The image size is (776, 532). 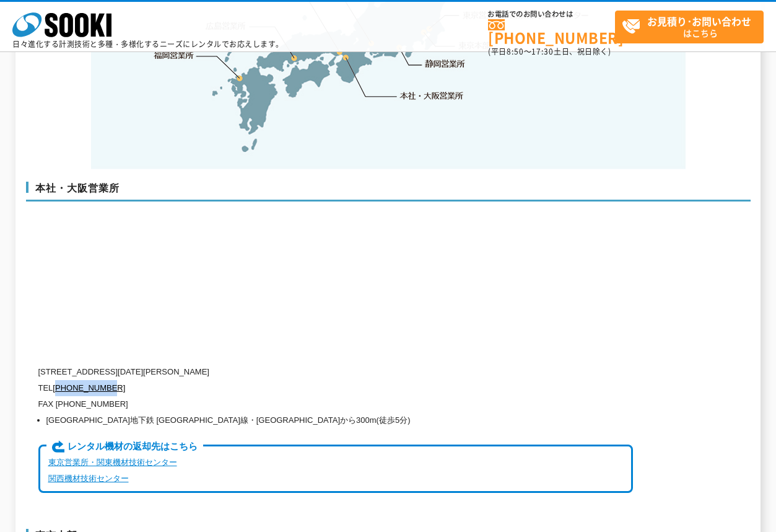 I want to click on a: お見積り･お問い合わせはこちら, so click(x=690, y=27).